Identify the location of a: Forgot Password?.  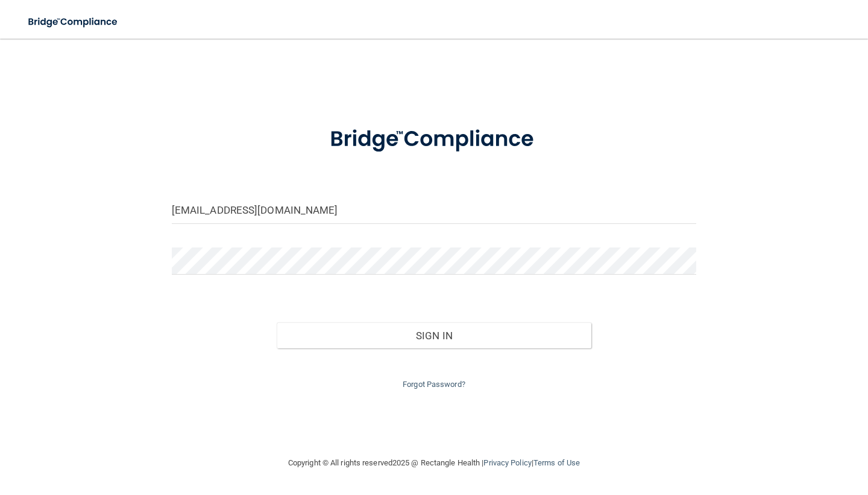
(434, 383).